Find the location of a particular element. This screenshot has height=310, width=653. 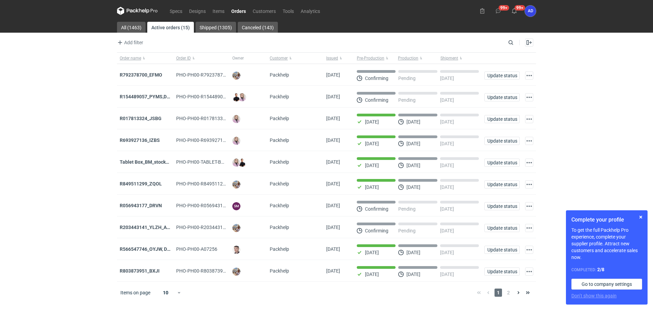

button: Customer is located at coordinates (295, 58).